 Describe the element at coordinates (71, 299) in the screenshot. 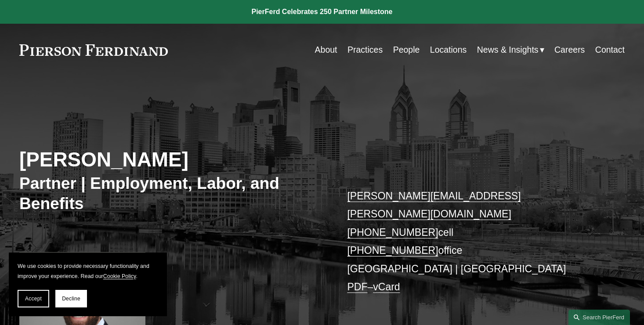

I see `span: Decline` at that location.